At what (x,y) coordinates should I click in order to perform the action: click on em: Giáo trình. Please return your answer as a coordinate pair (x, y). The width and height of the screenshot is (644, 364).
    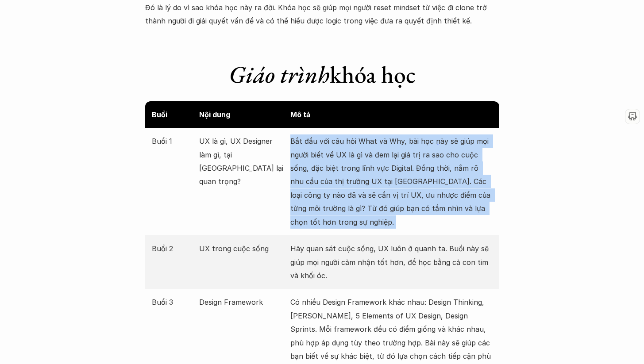
    Looking at the image, I should click on (279, 74).